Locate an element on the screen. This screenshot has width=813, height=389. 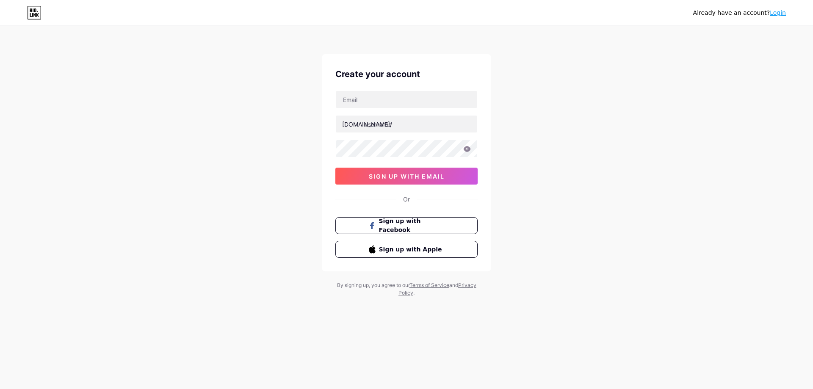
input: Email is located at coordinates (407, 100).